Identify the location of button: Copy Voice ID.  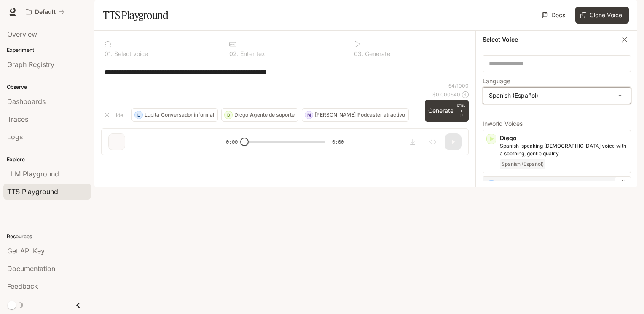
(623, 183).